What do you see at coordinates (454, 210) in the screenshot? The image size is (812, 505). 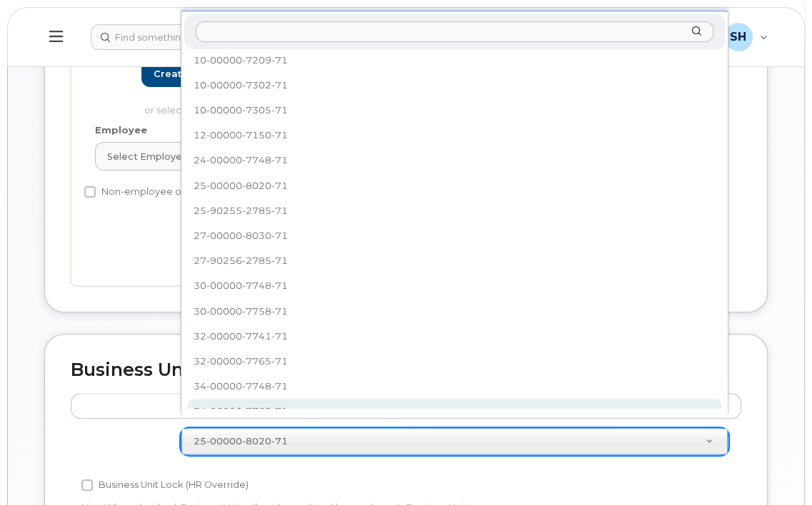 I see `div: 25-90255-2785-71` at bounding box center [454, 210].